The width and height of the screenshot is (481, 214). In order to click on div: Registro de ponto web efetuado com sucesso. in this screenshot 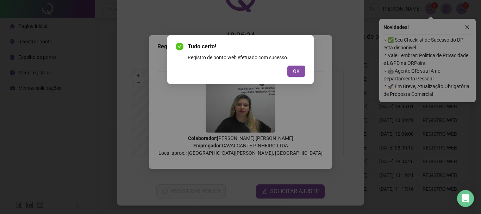, I will do `click(246, 57)`.